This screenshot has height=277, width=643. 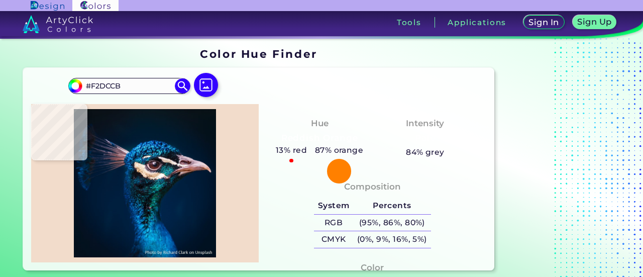 I want to click on a: Sign Up, so click(x=594, y=22).